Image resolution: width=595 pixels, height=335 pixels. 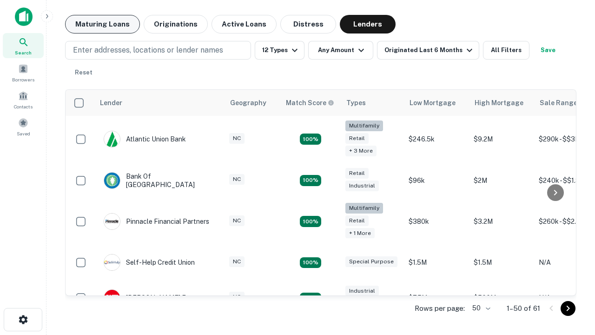 What do you see at coordinates (548, 50) in the screenshot?
I see `button: Save your search to get updates of matches that match your search criteria.` at bounding box center [548, 50].